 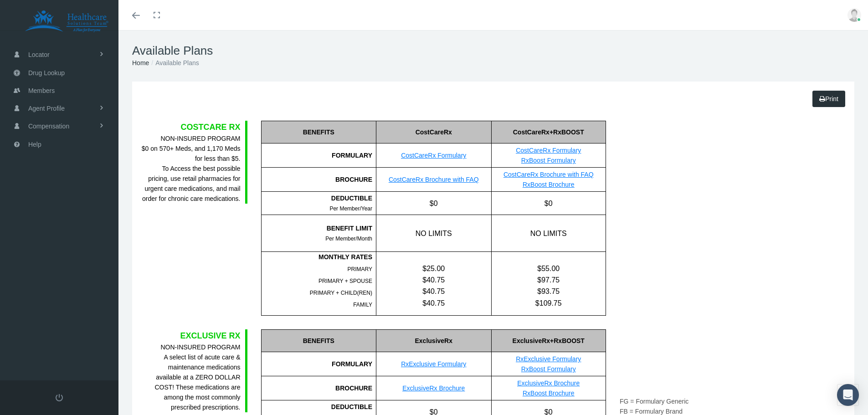 What do you see at coordinates (317, 229) in the screenshot?
I see `div: BENEFIT LIMIT` at bounding box center [317, 229].